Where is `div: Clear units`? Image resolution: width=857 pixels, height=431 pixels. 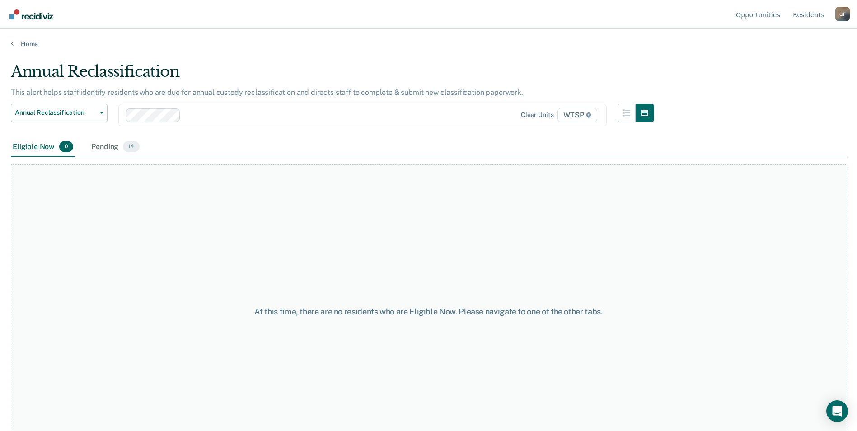
div: Clear units is located at coordinates (537, 115).